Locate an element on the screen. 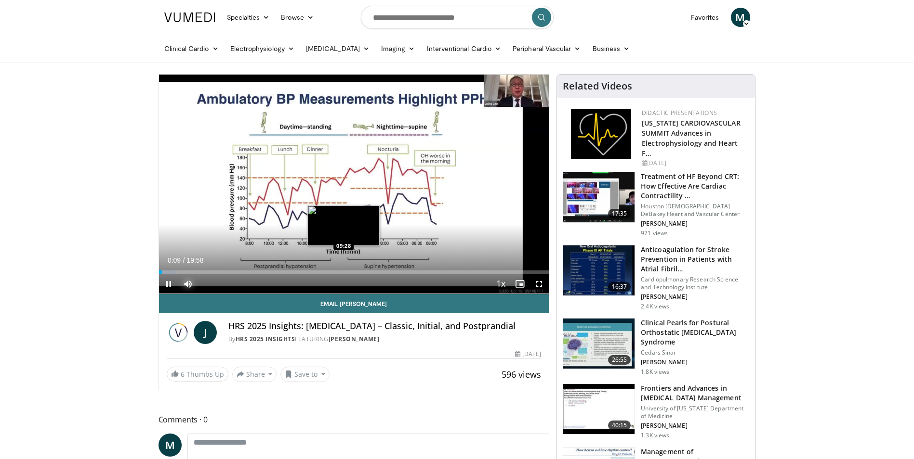 This screenshot has width=914, height=459. a: Favorites is located at coordinates (705, 17).